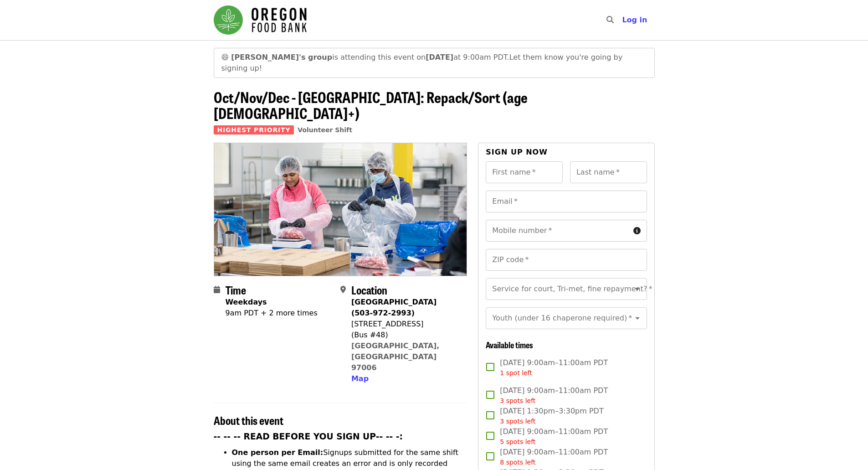  What do you see at coordinates (325, 130) in the screenshot?
I see `span: Volunteer Shift` at bounding box center [325, 130].